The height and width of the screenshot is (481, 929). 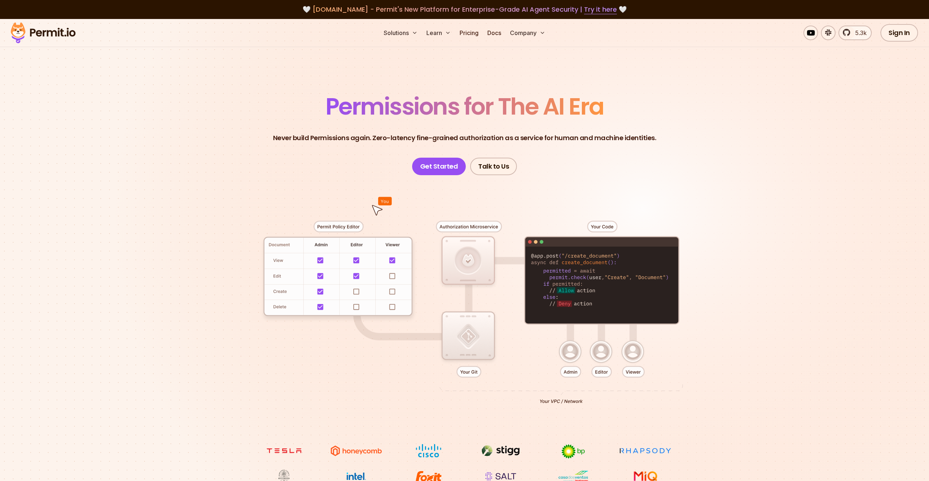 What do you see at coordinates (465, 138) in the screenshot?
I see `p: Never build Permissions again. Zero-latency fine-grained authorization as a service for human and...` at bounding box center [465, 138].